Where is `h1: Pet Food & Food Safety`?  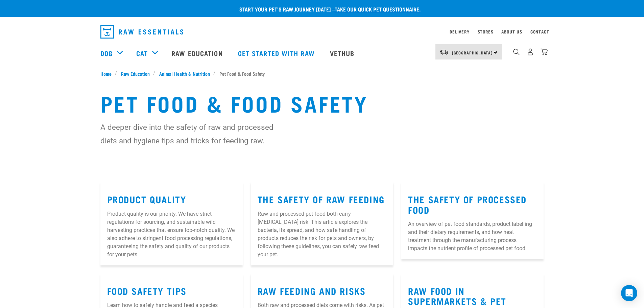
h1: Pet Food & Food Safety is located at coordinates (322, 103).